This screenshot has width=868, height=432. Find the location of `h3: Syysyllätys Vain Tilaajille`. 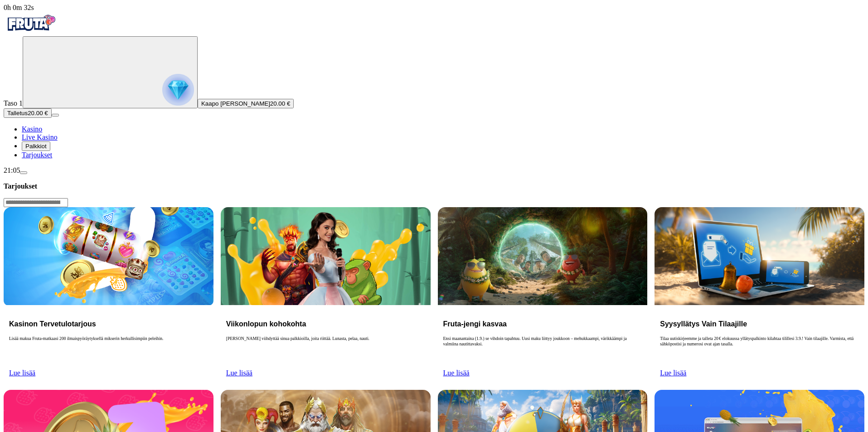

h3: Syysyllätys Vain Tilaajille is located at coordinates (759, 323).